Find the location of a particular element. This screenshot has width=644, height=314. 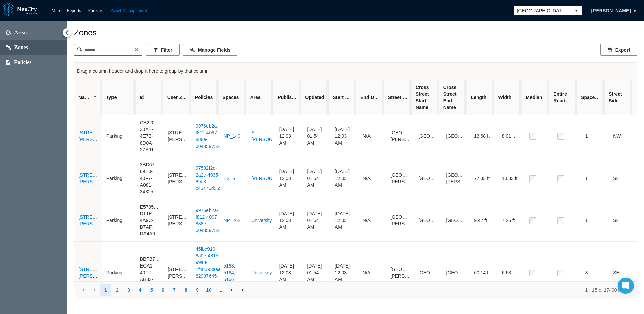

a: NP_140 is located at coordinates (232, 136).